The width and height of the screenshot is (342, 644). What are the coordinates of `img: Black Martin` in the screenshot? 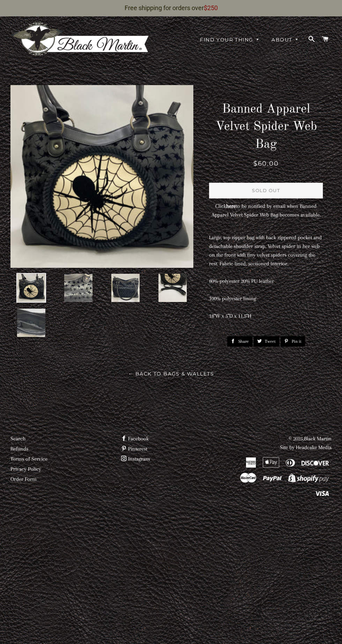 It's located at (80, 39).